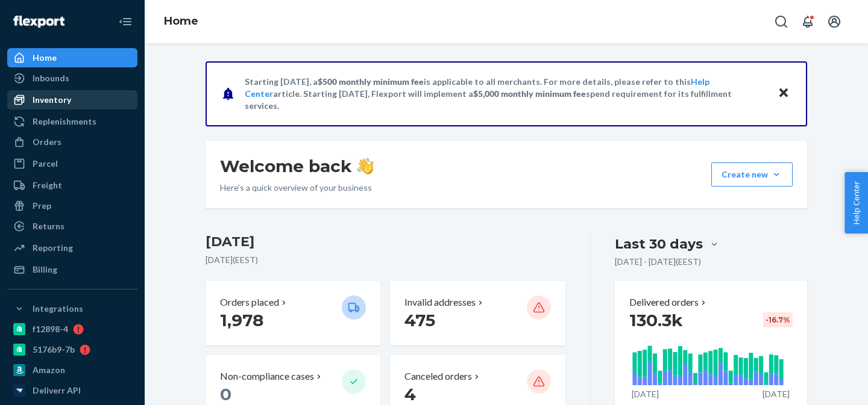 This screenshot has height=405, width=868. Describe the element at coordinates (751, 174) in the screenshot. I see `button: Create new` at that location.